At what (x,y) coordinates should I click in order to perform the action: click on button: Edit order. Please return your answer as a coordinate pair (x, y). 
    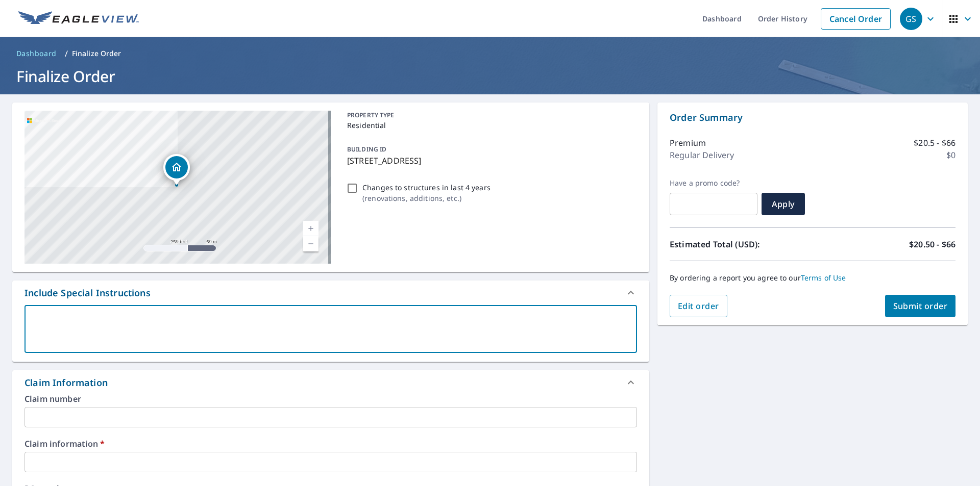
    Looking at the image, I should click on (698, 306).